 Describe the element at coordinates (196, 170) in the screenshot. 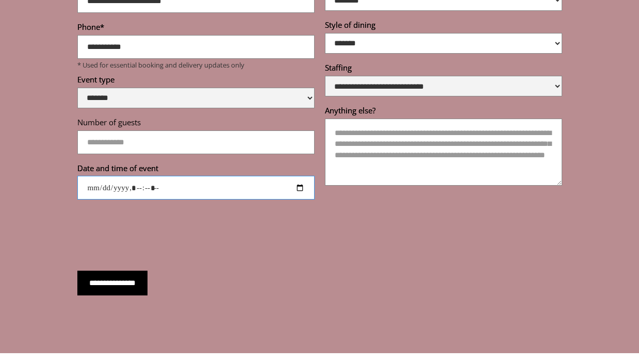

I see `label: Date and time of event` at that location.